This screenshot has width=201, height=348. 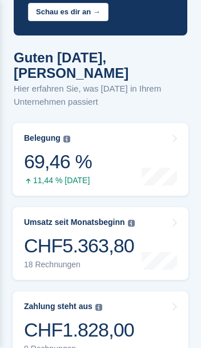 What do you see at coordinates (101, 243) in the screenshot?
I see `a: Umsatz seit Monatsbeginn CHF5.363,80 18 Rechnungen` at bounding box center [101, 243].